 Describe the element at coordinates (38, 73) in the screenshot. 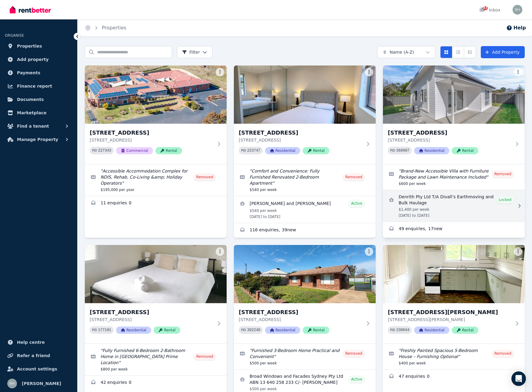

I see `a: Payments` at that location.